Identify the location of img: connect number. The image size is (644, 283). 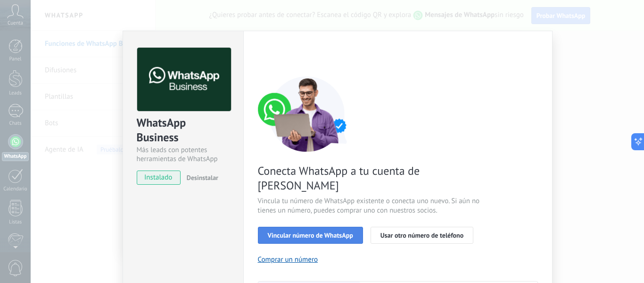
(307, 114).